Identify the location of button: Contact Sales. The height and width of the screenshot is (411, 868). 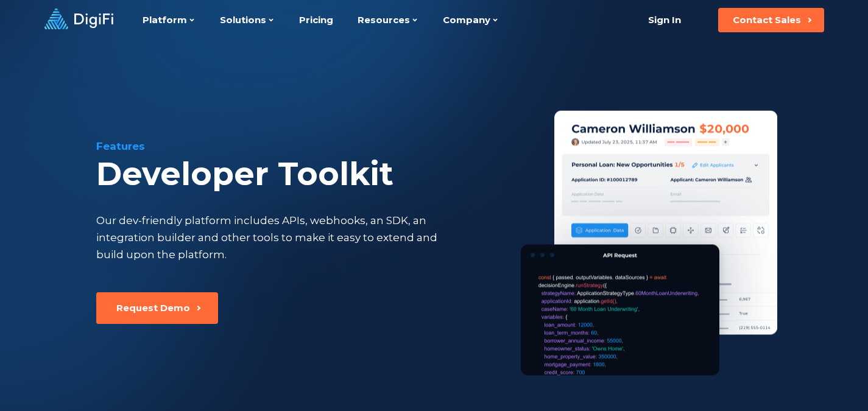
(771, 20).